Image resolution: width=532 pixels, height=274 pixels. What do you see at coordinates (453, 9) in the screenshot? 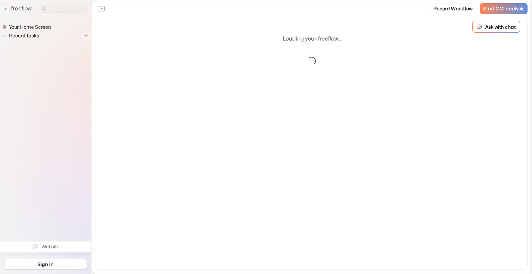
I see `a: Record Workflow` at bounding box center [453, 9].